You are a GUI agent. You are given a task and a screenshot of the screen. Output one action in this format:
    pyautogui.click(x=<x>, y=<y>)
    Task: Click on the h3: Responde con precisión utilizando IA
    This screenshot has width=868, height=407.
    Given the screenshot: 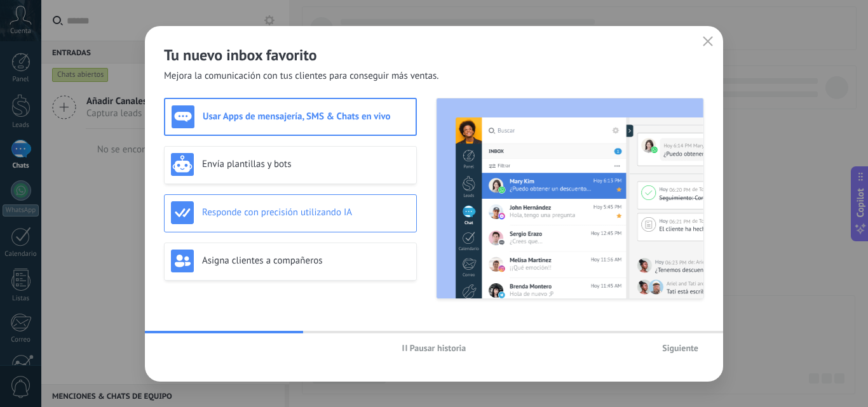 What is the action you would take?
    pyautogui.click(x=306, y=212)
    